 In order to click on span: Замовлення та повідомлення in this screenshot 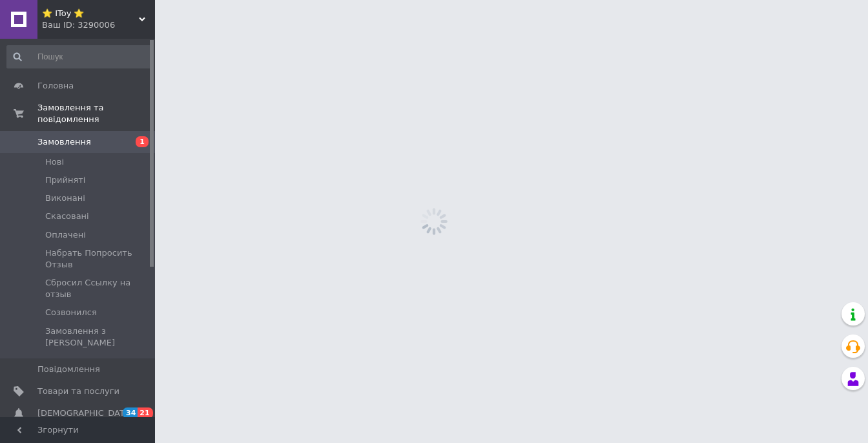, I will do `click(96, 114)`.